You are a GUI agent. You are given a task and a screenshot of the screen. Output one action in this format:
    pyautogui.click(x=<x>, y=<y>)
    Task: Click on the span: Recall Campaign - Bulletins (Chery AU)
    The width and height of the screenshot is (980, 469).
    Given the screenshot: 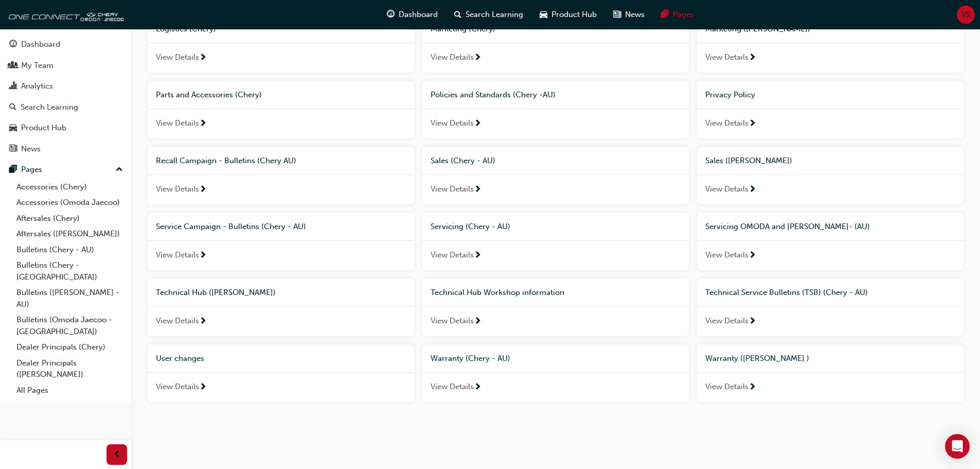 What is the action you would take?
    pyautogui.click(x=225, y=161)
    